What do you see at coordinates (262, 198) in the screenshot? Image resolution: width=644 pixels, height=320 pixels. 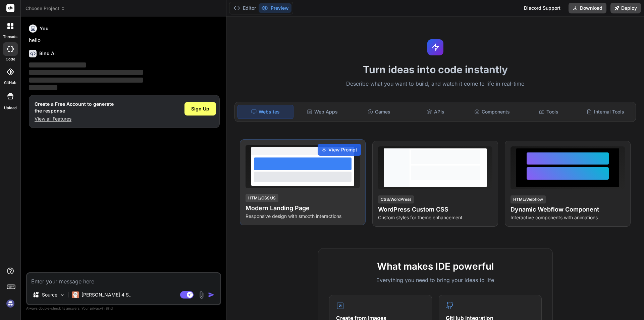 I see `div: HTML/CSS/JS` at bounding box center [262, 198].